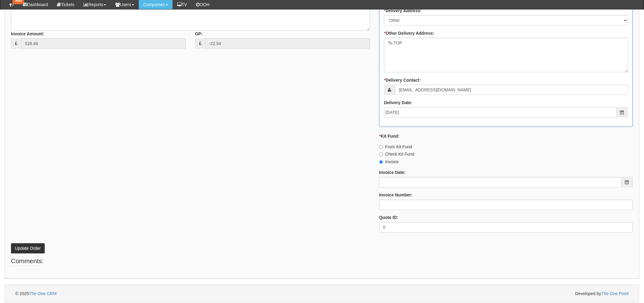 Image resolution: width=644 pixels, height=303 pixels. Describe the element at coordinates (506, 55) in the screenshot. I see `textarea: To TOP` at that location.